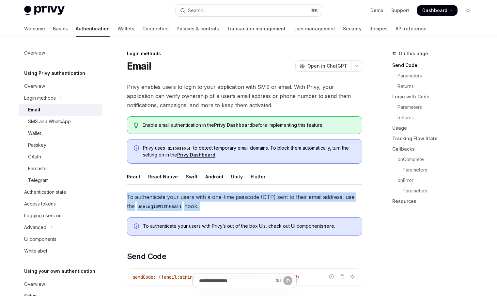 The image size is (497, 296). Describe the element at coordinates (323, 66) in the screenshot. I see `button: Open in ChatGPT` at that location.